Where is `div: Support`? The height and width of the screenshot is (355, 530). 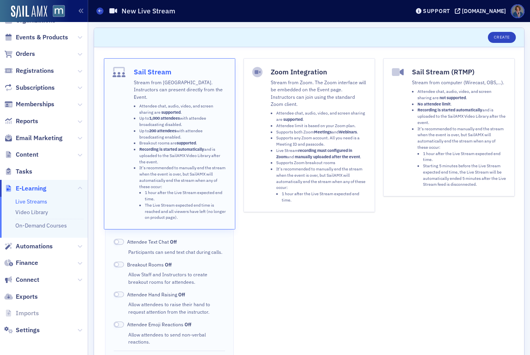
div: Support is located at coordinates (437, 11).